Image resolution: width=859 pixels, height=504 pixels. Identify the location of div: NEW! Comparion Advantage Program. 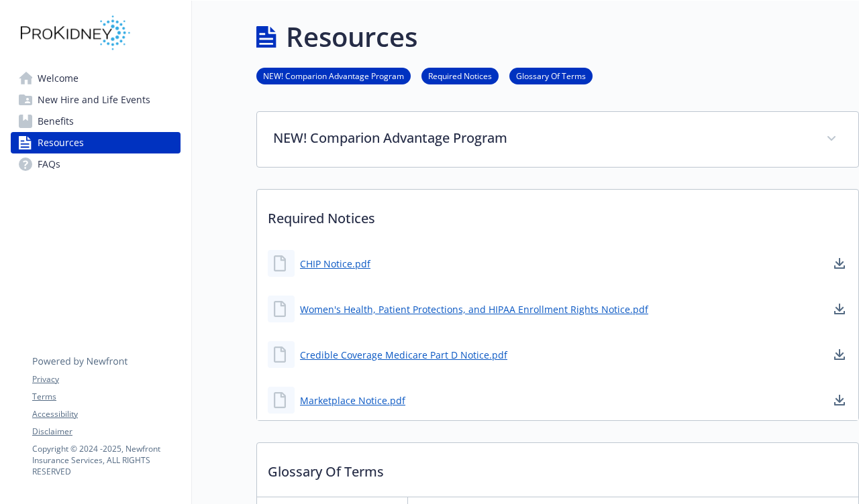
(557, 140).